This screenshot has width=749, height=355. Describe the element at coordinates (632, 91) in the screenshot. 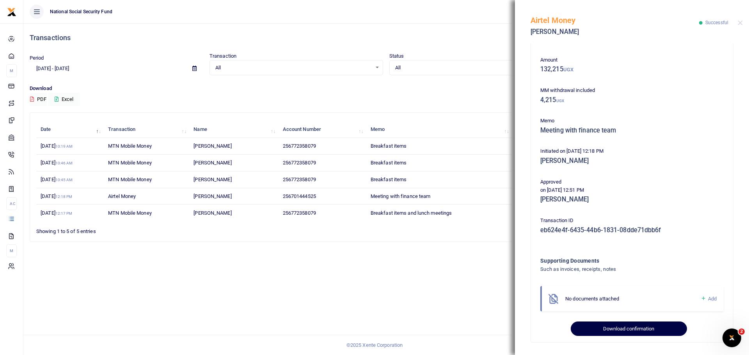

I see `p: MM withdrawal included` at that location.